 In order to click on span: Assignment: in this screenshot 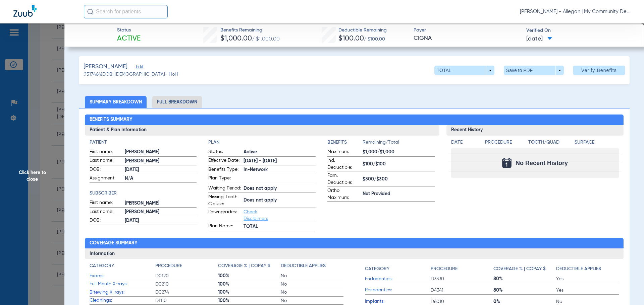, I will do `click(106, 179)`.